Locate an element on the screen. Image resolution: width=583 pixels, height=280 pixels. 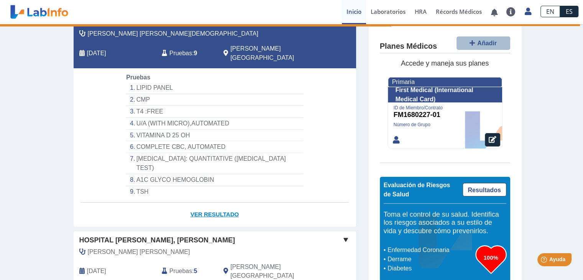
li: TSH is located at coordinates (214, 192).